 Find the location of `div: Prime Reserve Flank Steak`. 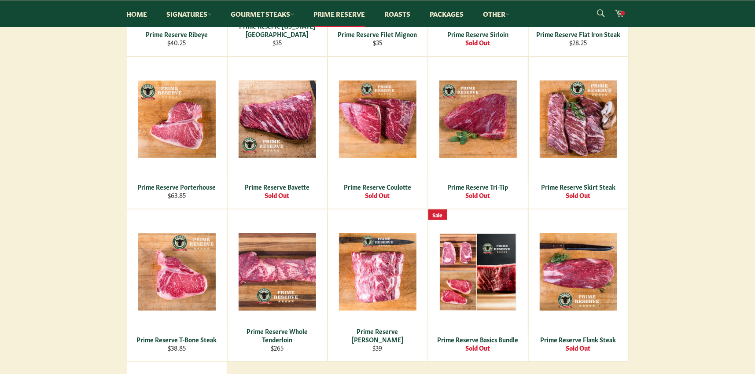

div: Prime Reserve Flank Steak is located at coordinates (578, 339).